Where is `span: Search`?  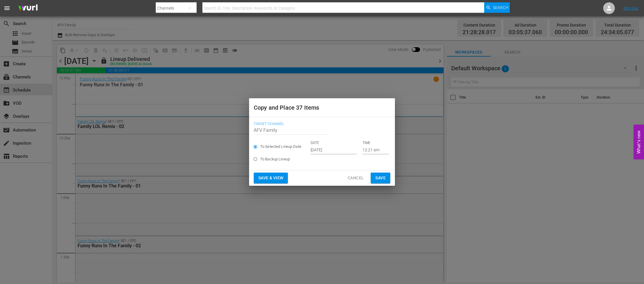
span: Search is located at coordinates (500, 7).